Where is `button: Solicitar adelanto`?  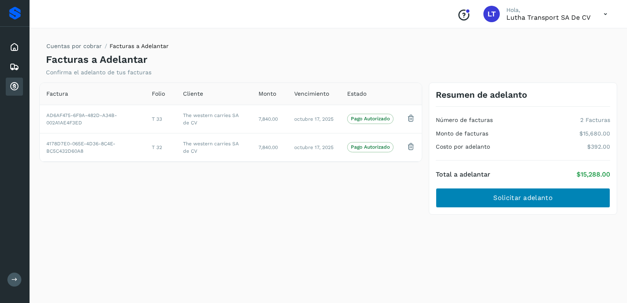 button: Solicitar adelanto is located at coordinates (523, 198).